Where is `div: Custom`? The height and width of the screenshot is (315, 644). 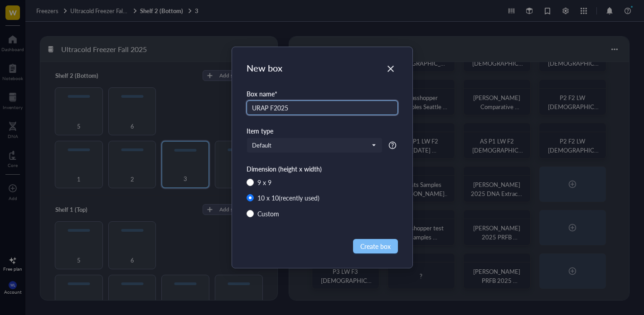
div: Custom is located at coordinates (268, 214).